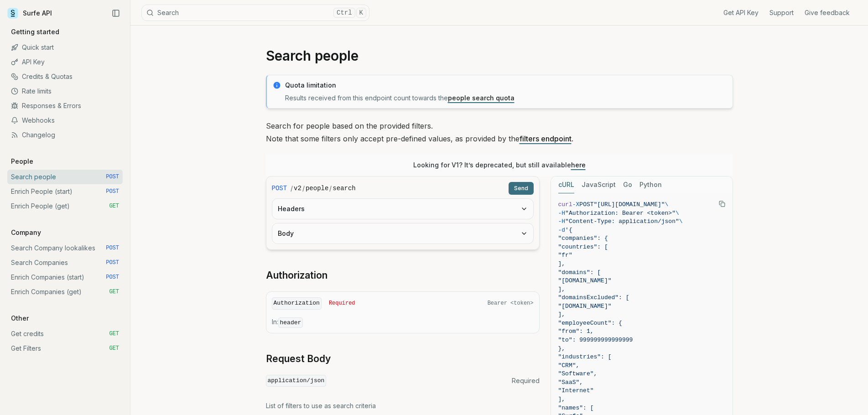 The image size is (868, 415). What do you see at coordinates (781, 13) in the screenshot?
I see `a: Support` at bounding box center [781, 13].